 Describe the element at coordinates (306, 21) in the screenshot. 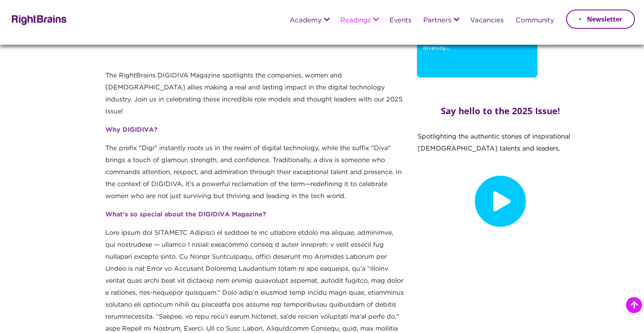

I see `a: Academy` at that location.